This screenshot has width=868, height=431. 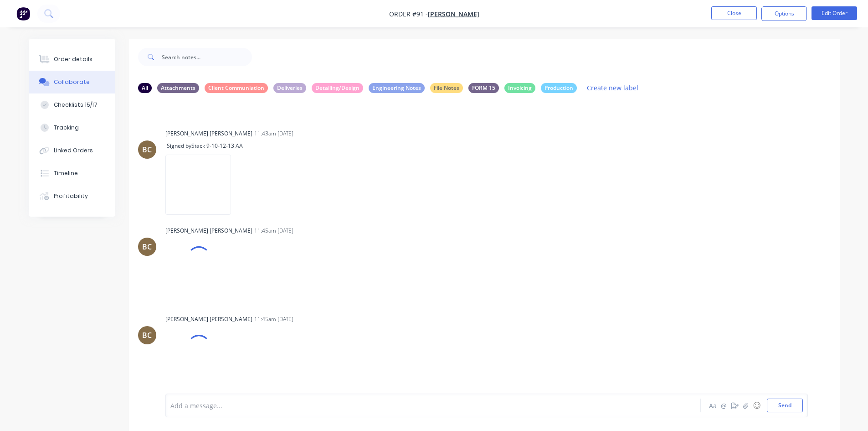 What do you see at coordinates (66, 128) in the screenshot?
I see `div: Tracking` at bounding box center [66, 128].